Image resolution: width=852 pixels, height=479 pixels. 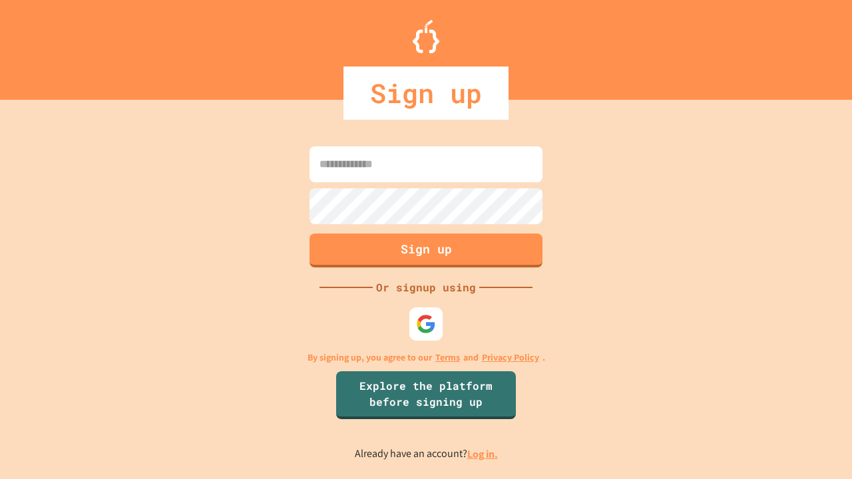 What do you see at coordinates (426, 37) in the screenshot?
I see `img: Logo.svg` at bounding box center [426, 37].